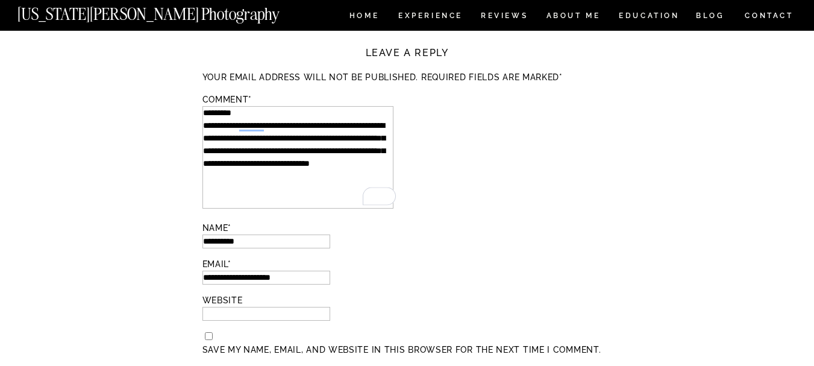 The width and height of the screenshot is (814, 366). What do you see at coordinates (298, 157) in the screenshot?
I see `textarea: To enrich screen reader interactions, please activate Accessibility in Grammarly extension settings` at bounding box center [298, 157].